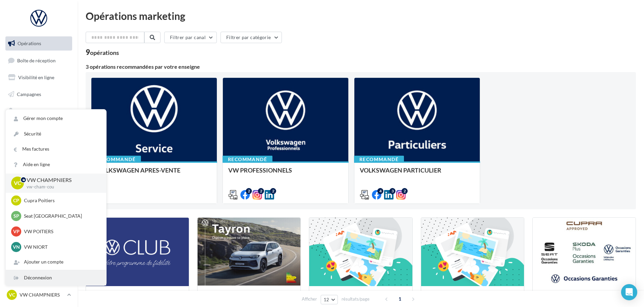 The height and width of the screenshot is (307, 644). I want to click on span: 1, so click(400, 299).